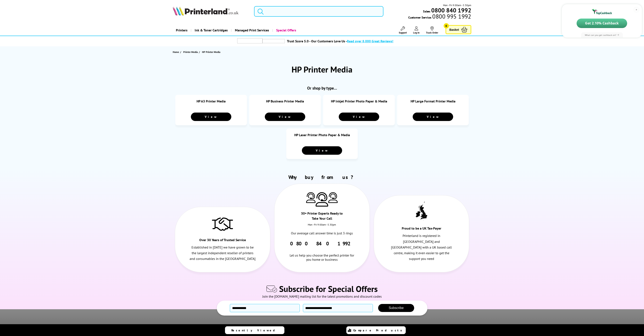  I want to click on a: Home, so click(176, 52).